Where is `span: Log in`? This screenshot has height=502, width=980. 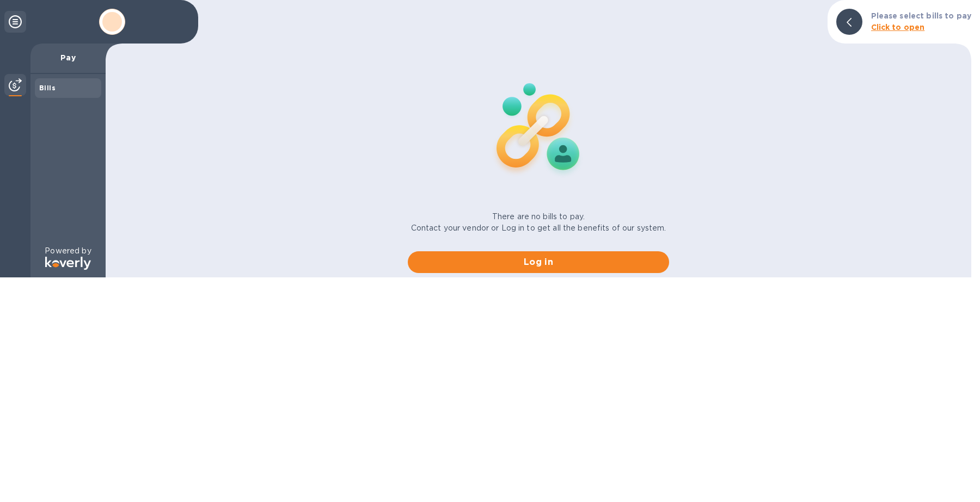
span: Log in is located at coordinates (538, 262).